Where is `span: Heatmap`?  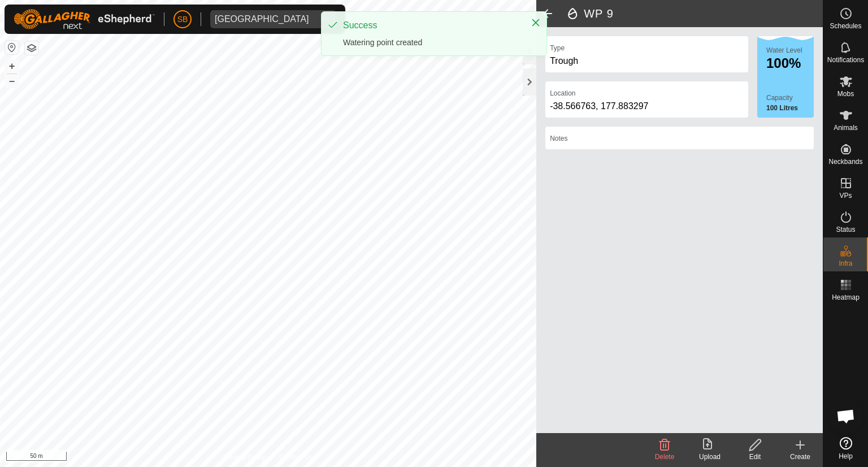 span: Heatmap is located at coordinates (845, 297).